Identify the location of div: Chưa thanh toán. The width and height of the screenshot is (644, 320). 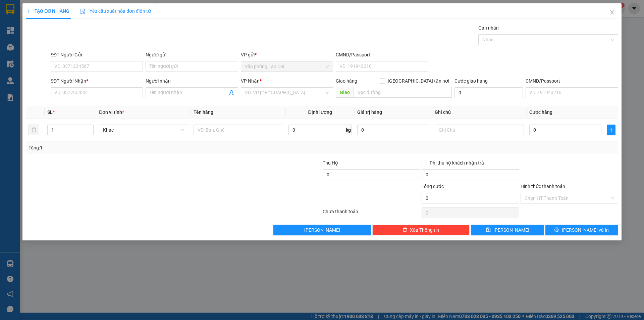
(371, 213).